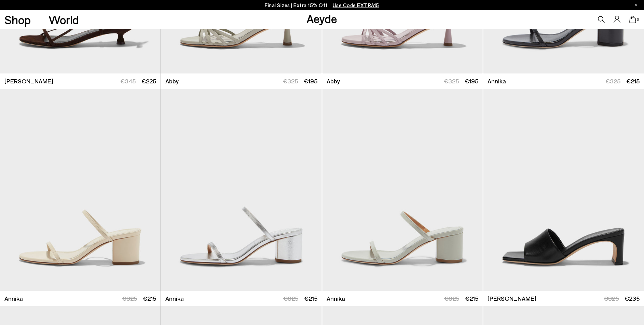  Describe the element at coordinates (356, 5) in the screenshot. I see `span: Navigate to /collections/ss25-final-sizes` at that location.